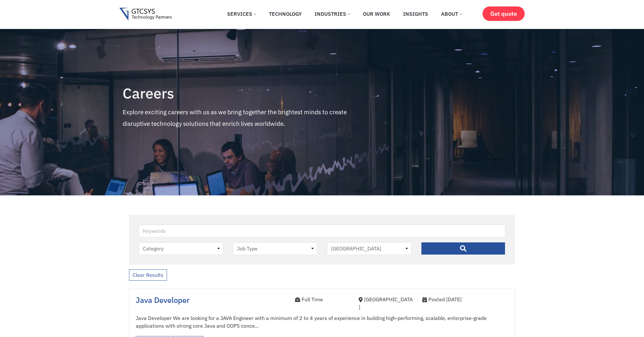  I want to click on h4: Careers, so click(246, 93).